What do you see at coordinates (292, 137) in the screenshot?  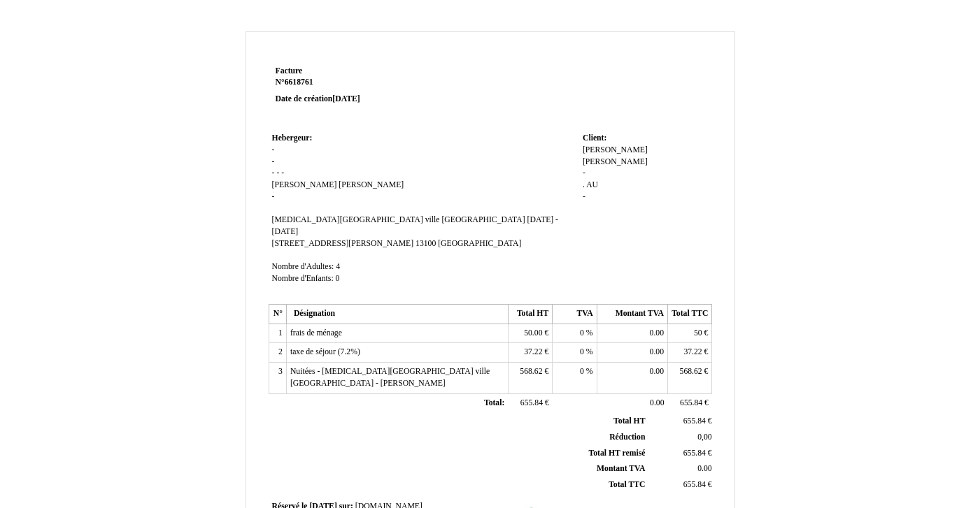 I see `span: Hebergeur:` at bounding box center [292, 137].